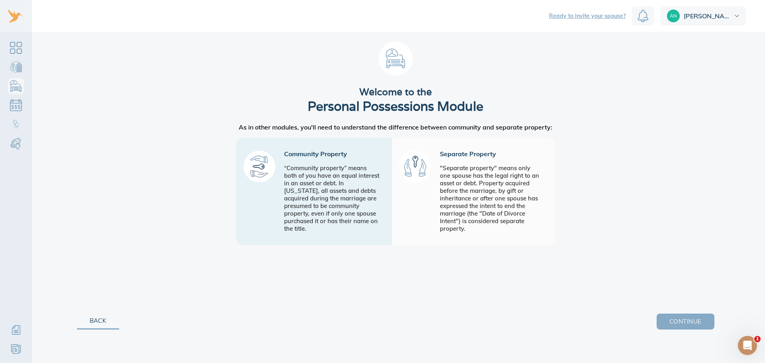 The image size is (765, 363). I want to click on img: Notification, so click(643, 16).